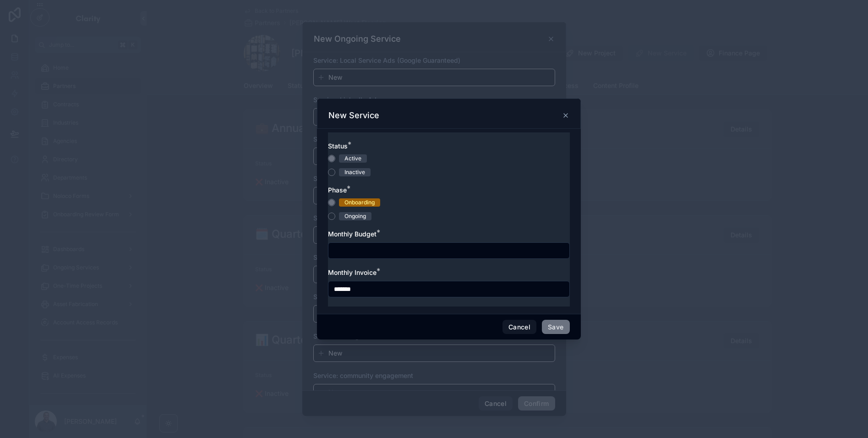 The image size is (868, 438). I want to click on span: Monthly Invoice, so click(352, 272).